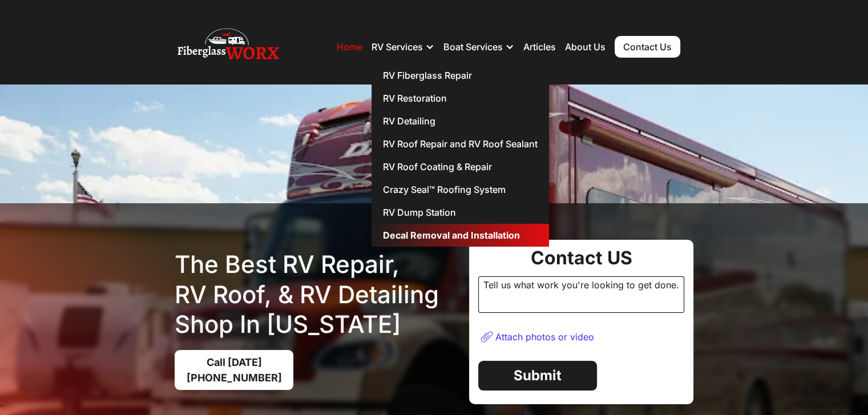 The image size is (868, 415). Describe the element at coordinates (460, 235) in the screenshot. I see `a: Decal Removal and Installation` at that location.